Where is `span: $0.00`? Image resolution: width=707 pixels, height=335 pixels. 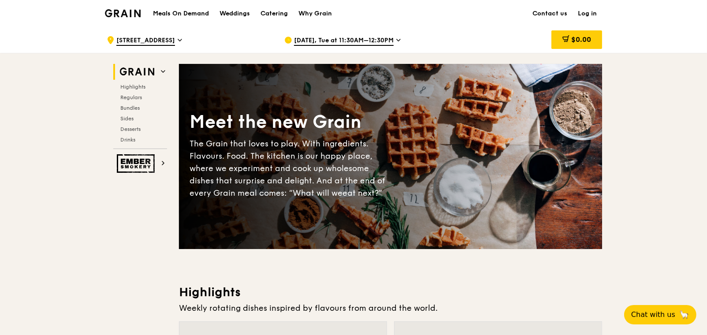
span: $0.00 is located at coordinates (581, 39).